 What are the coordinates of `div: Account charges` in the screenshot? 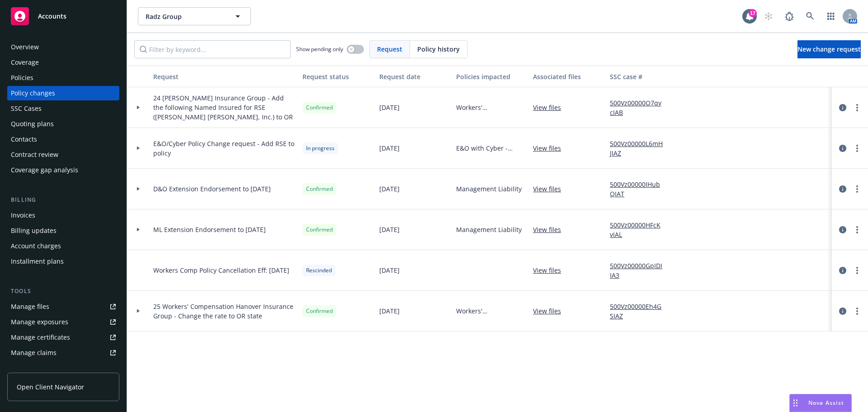 It's located at (36, 246).